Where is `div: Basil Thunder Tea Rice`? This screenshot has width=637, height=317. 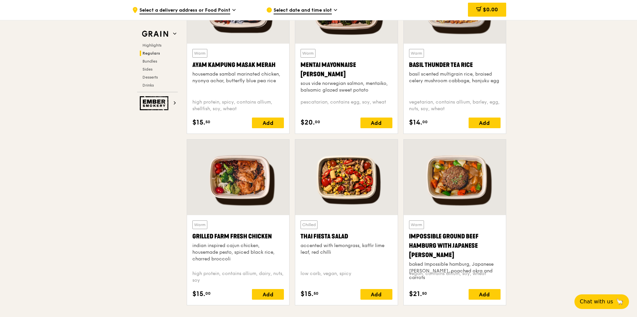
div: Basil Thunder Tea Rice is located at coordinates (454, 65).